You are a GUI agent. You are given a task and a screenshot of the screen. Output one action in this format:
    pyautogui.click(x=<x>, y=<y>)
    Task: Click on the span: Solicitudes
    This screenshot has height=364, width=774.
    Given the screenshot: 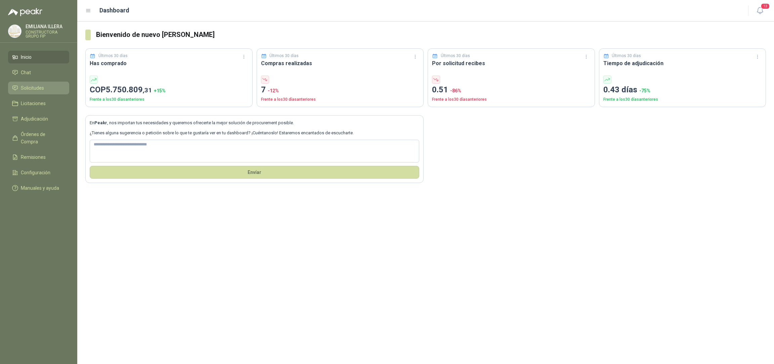 What is the action you would take?
    pyautogui.click(x=32, y=88)
    